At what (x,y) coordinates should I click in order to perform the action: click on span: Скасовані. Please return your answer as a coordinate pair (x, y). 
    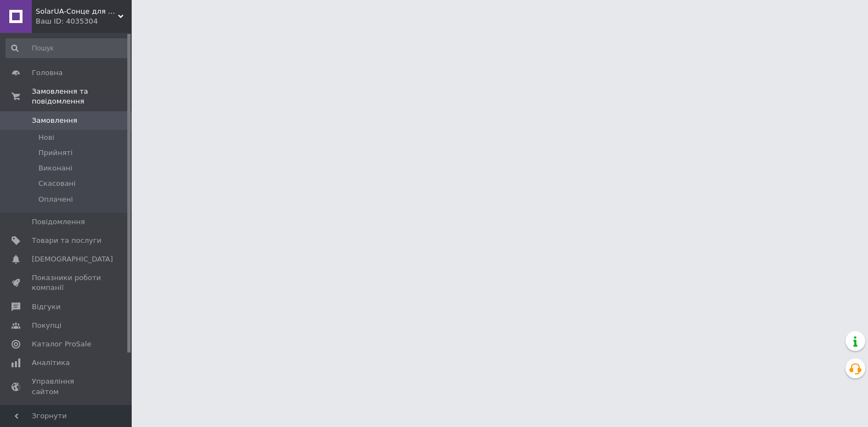
    Looking at the image, I should click on (57, 183).